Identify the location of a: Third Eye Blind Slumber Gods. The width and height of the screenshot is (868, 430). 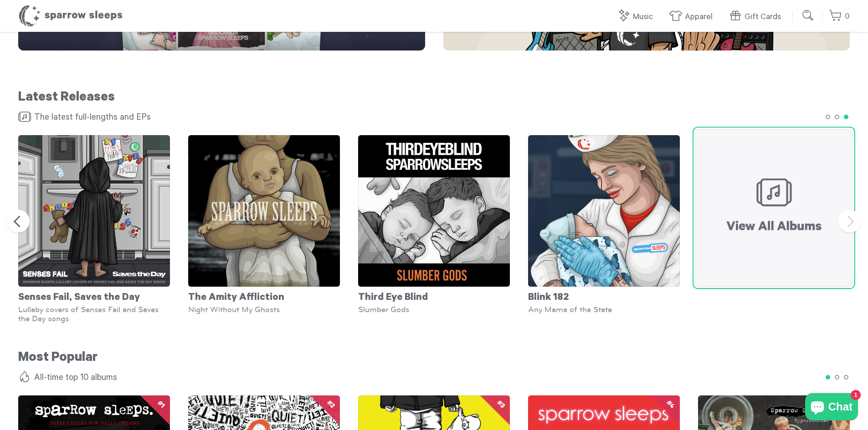
(434, 224).